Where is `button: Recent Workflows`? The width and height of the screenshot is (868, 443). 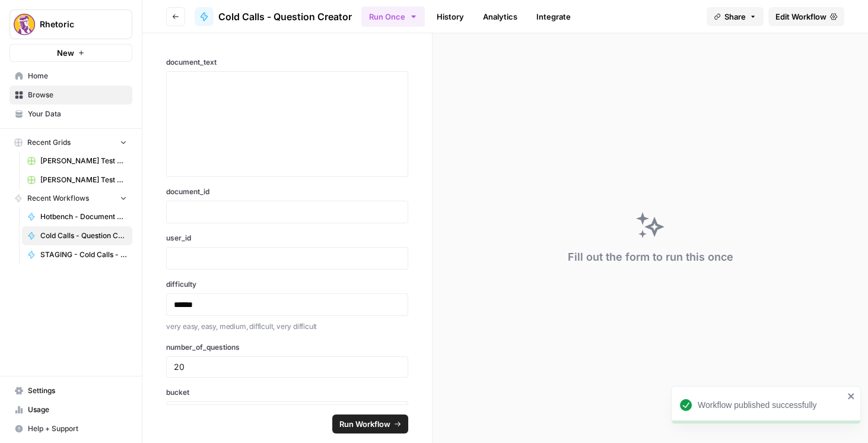 button: Recent Workflows is located at coordinates (70, 198).